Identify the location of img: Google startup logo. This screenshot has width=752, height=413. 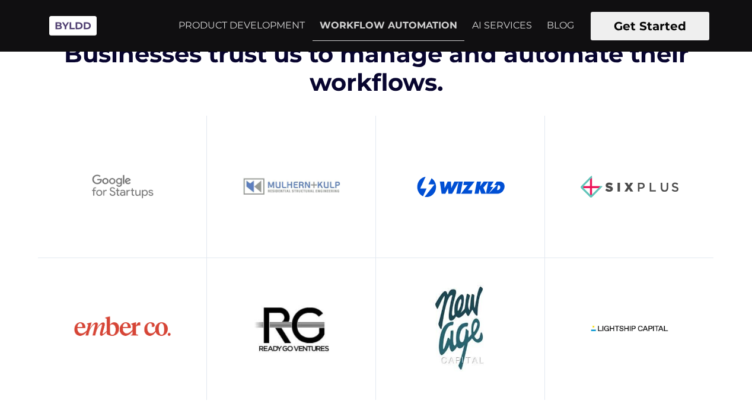
(123, 186).